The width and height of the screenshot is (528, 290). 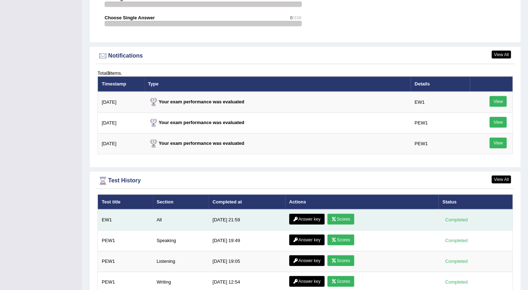 I want to click on th: Status, so click(x=475, y=202).